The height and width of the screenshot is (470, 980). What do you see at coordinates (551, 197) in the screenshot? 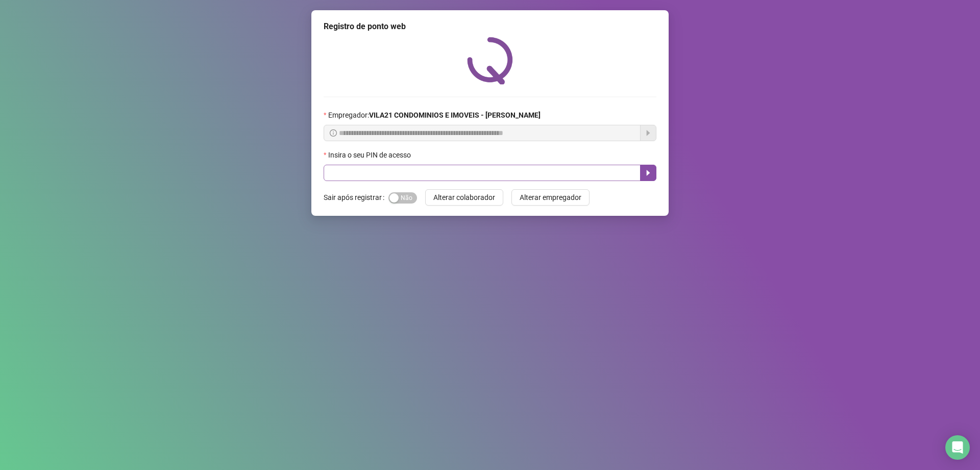
I see `span: Alterar empregador` at bounding box center [551, 197].